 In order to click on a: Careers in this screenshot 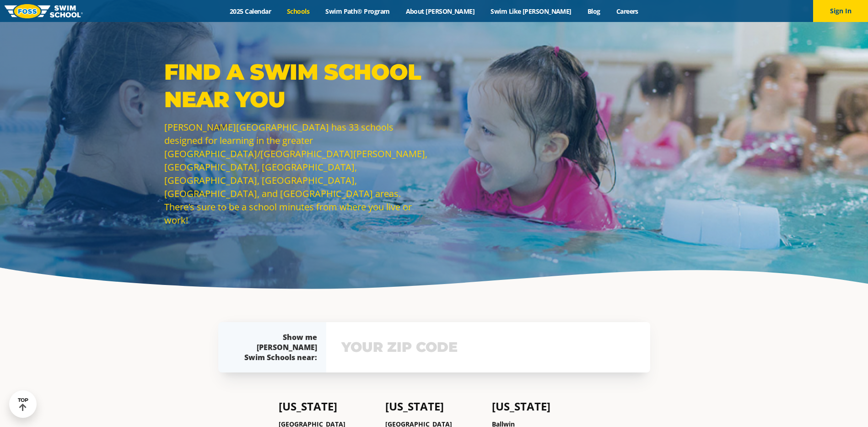, I will do `click(627, 11)`.